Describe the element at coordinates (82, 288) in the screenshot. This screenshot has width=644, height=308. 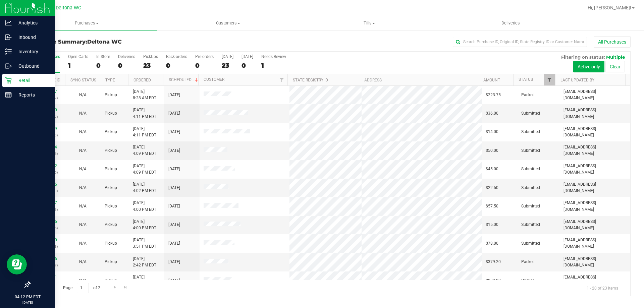
I see `span: Page of 2` at that location.